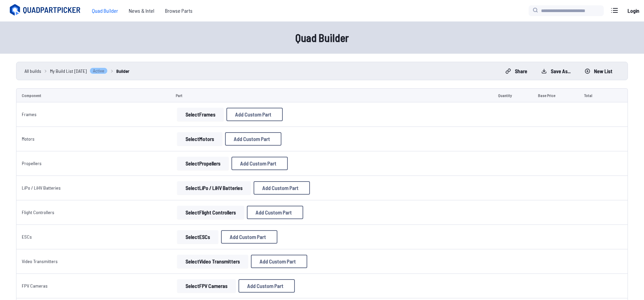 The width and height of the screenshot is (644, 300). I want to click on a: Builder, so click(123, 71).